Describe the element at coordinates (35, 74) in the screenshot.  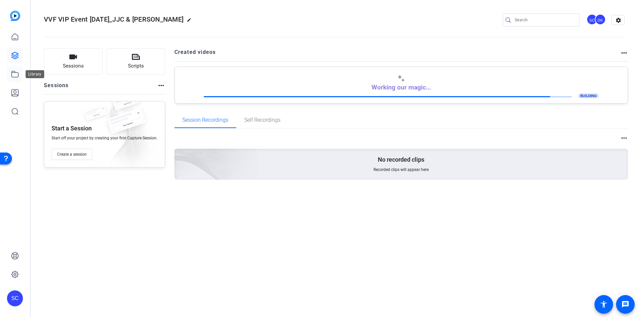
I see `div: Library` at that location.